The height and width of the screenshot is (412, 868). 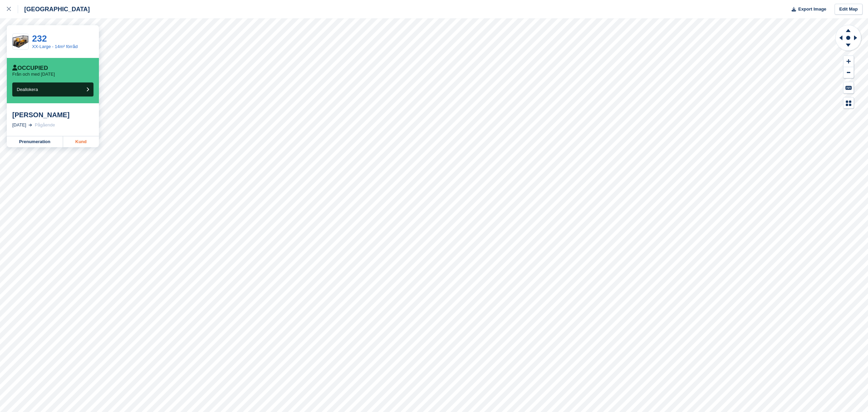 I want to click on a: 232, so click(x=39, y=38).